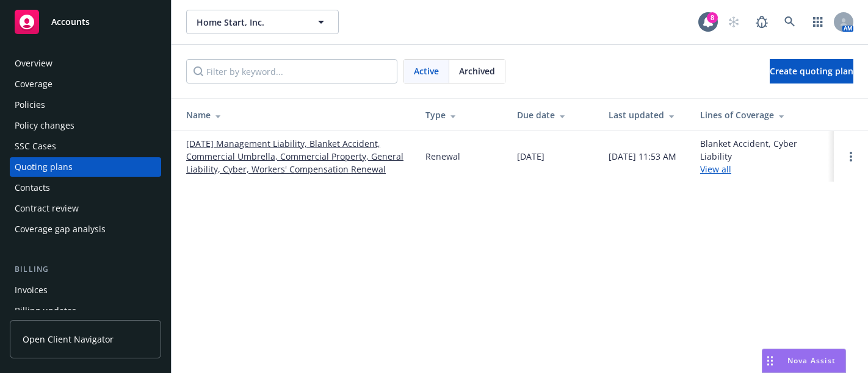 The width and height of the screenshot is (868, 373). What do you see at coordinates (68, 339) in the screenshot?
I see `span: Open Client Navigator` at bounding box center [68, 339].